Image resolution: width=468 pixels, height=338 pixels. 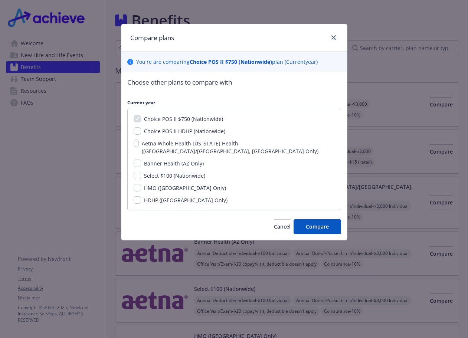 I want to click on button: Cancel, so click(x=282, y=227).